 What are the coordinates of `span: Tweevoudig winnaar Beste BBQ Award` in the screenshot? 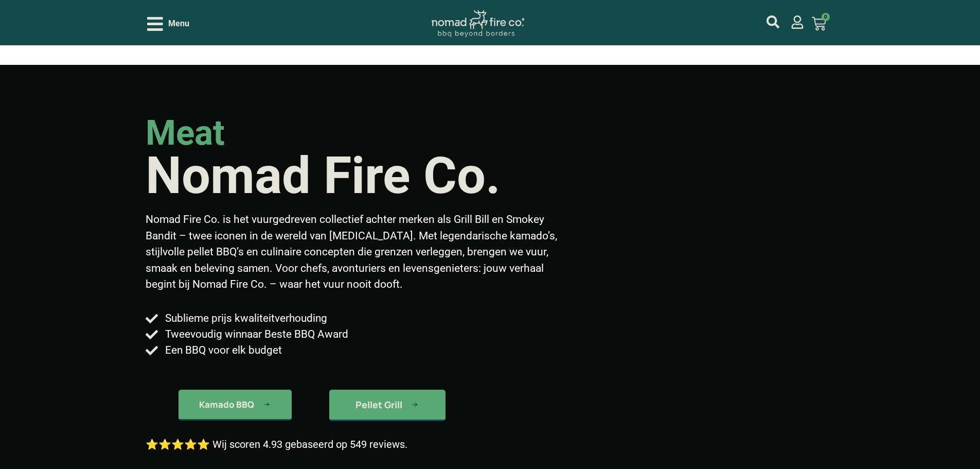 It's located at (255, 334).